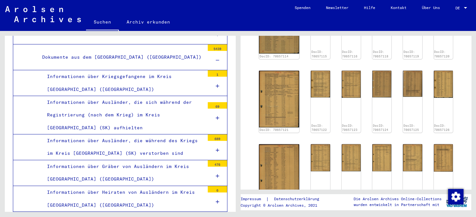  Describe the element at coordinates (123, 115) in the screenshot. I see `div: Informationen über Ausländer, die sich während der Registrierung (nach dem Krieg) im Kreis [GEOGR...` at that location.